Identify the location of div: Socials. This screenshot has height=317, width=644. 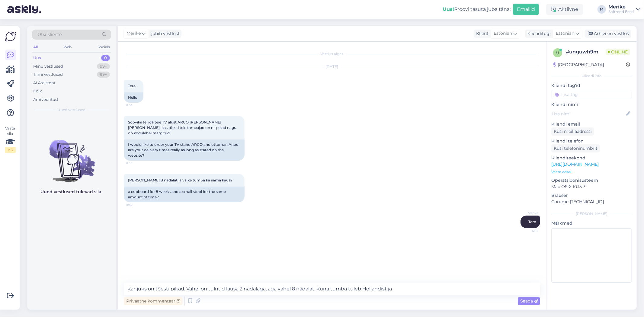
(104, 47).